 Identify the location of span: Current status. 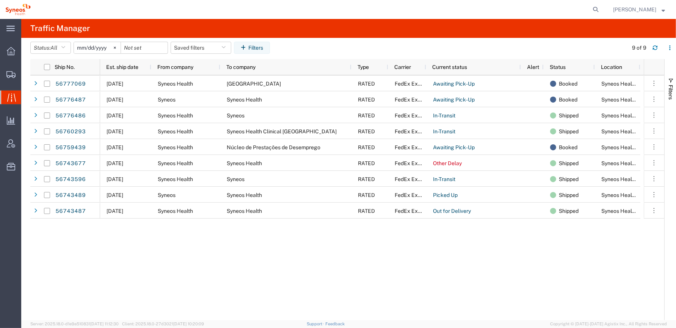
(449, 67).